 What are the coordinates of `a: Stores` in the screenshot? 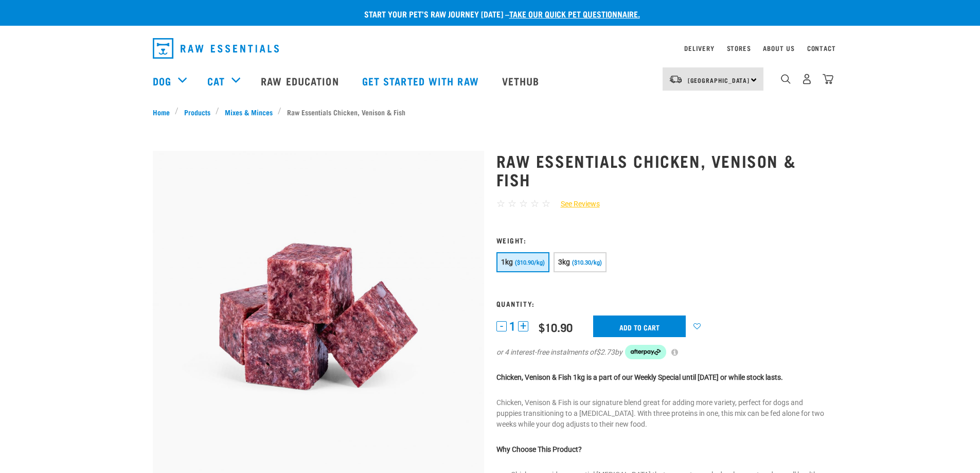 It's located at (739, 48).